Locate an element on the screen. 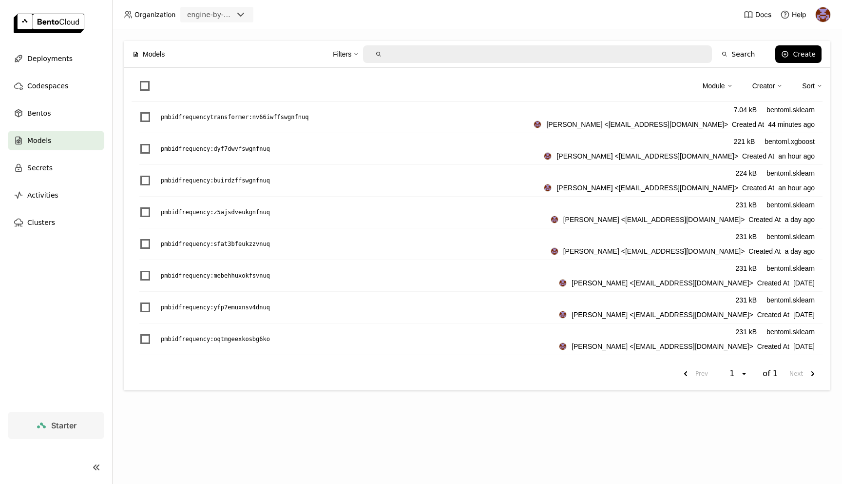  span: 44 minutes ago is located at coordinates (792, 124).